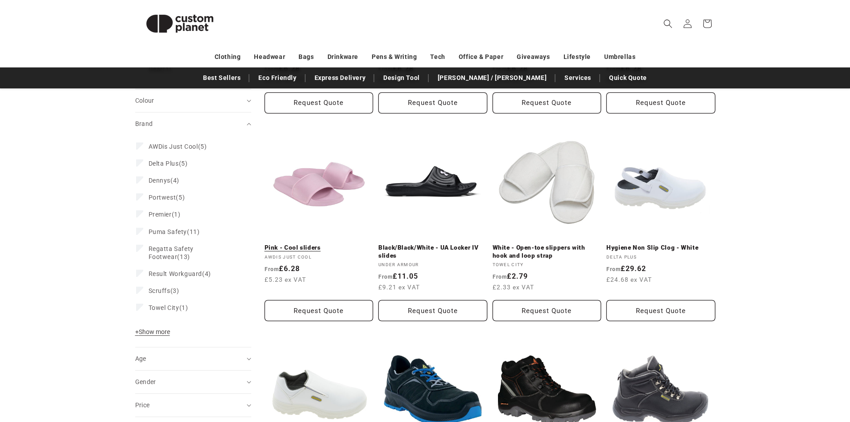  Describe the element at coordinates (171, 253) in the screenshot. I see `span: Regatta Safety Footwear` at that location.